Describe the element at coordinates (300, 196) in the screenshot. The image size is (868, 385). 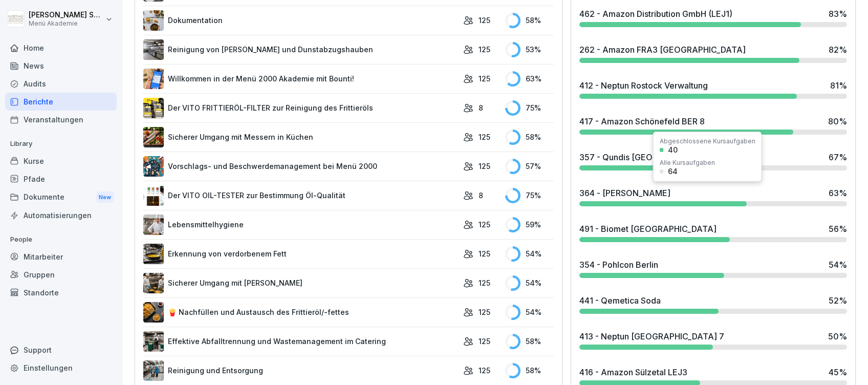
I see `a: Der VITO OIL-TESTER zur Bestimmung Öl-Qualität` at that location.